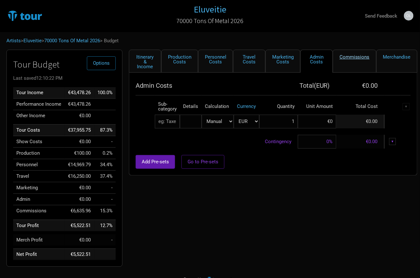 The height and width of the screenshot is (278, 420). What do you see at coordinates (39, 131) in the screenshot?
I see `td: Tour Costs` at bounding box center [39, 131].